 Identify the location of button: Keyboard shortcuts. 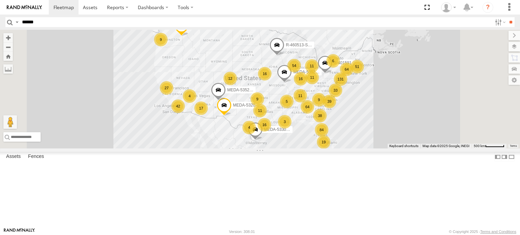
(404, 146).